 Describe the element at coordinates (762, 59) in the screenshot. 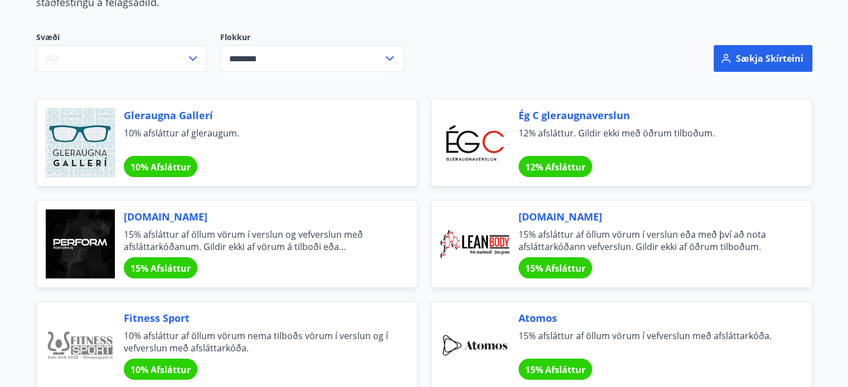

I see `button: Sækja skírteini` at that location.